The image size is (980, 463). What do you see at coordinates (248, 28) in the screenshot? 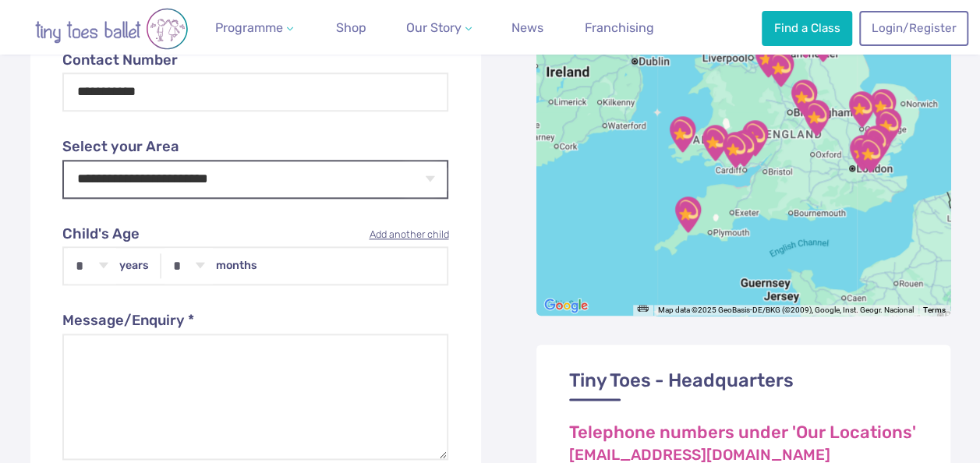
I see `span: Programme` at bounding box center [248, 28].